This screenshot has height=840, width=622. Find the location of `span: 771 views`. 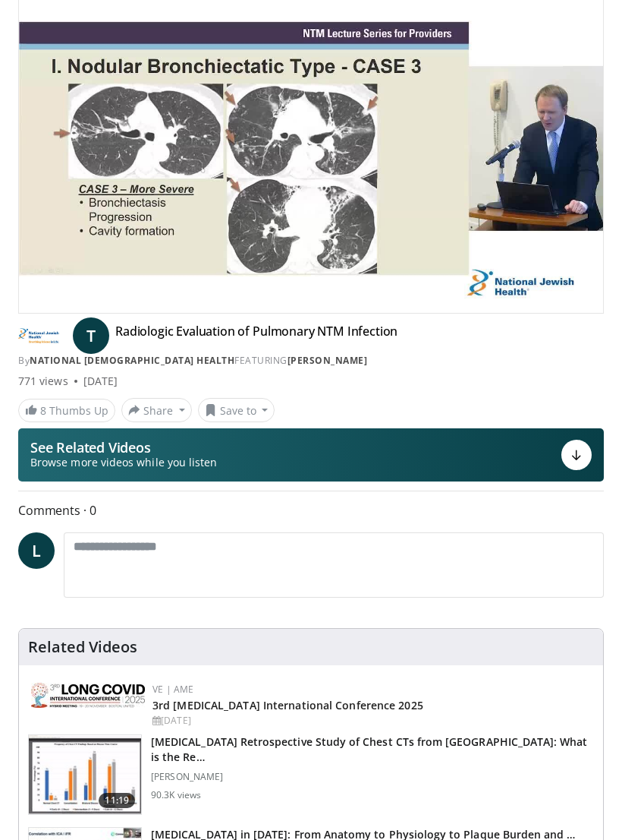

span: 771 views is located at coordinates (44, 382).